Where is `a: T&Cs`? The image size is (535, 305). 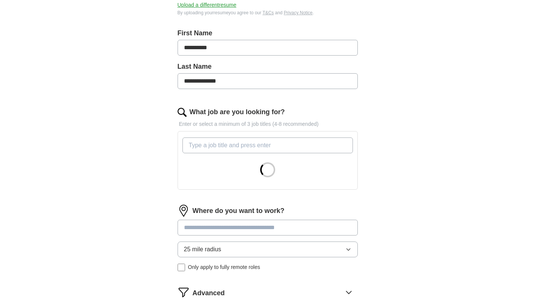
a: T&Cs is located at coordinates (268, 13).